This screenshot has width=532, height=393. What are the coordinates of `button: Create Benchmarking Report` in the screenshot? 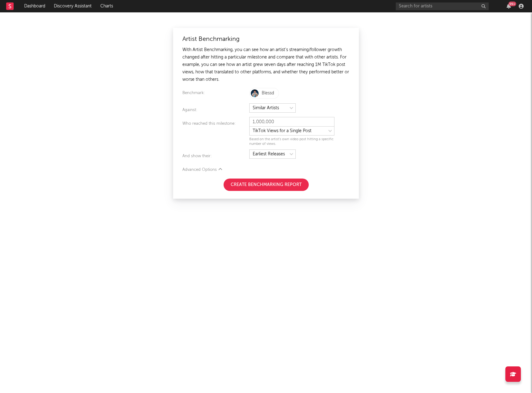 It's located at (266, 185).